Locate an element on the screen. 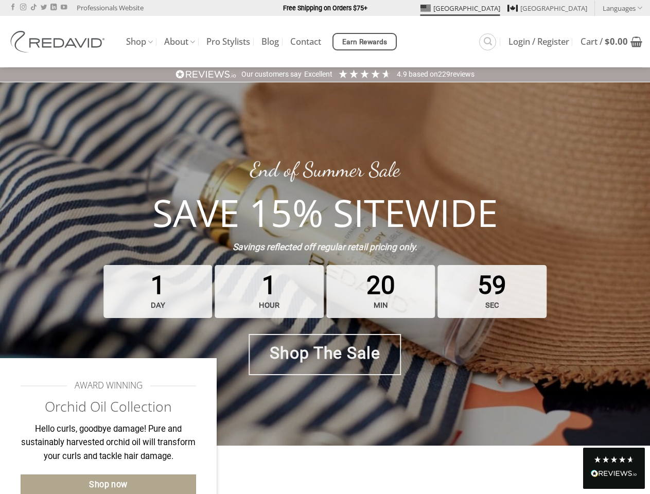  a: Shop The Sale is located at coordinates (325, 355).